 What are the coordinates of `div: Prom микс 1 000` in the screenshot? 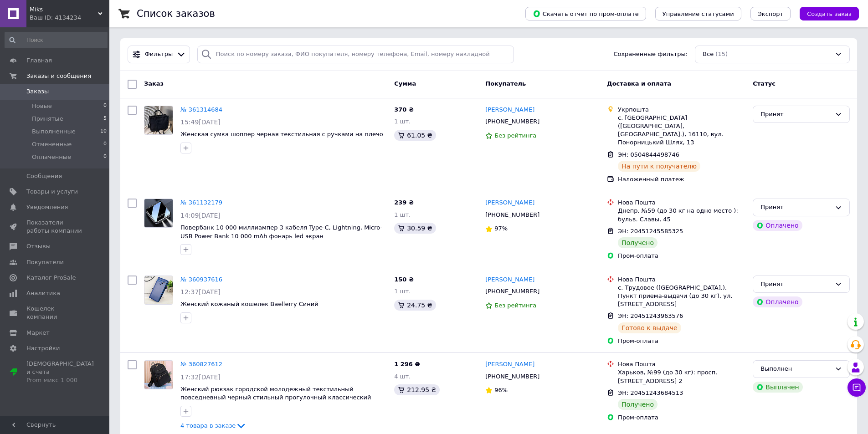 It's located at (60, 381).